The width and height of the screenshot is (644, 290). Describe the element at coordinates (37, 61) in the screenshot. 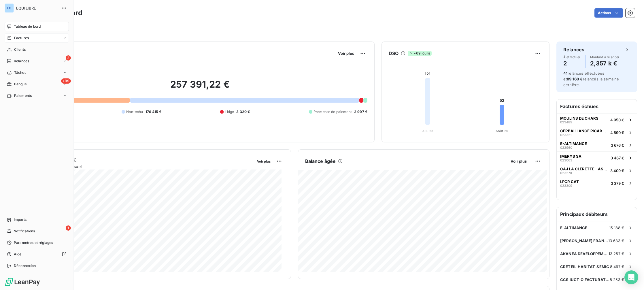

I see `a: 2Relances` at that location.